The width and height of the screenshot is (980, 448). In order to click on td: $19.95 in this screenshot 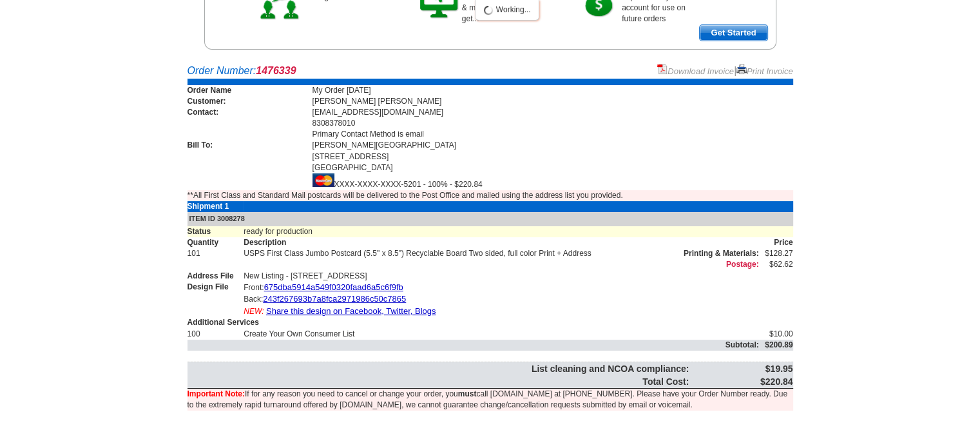, I will do `click(740, 369)`.